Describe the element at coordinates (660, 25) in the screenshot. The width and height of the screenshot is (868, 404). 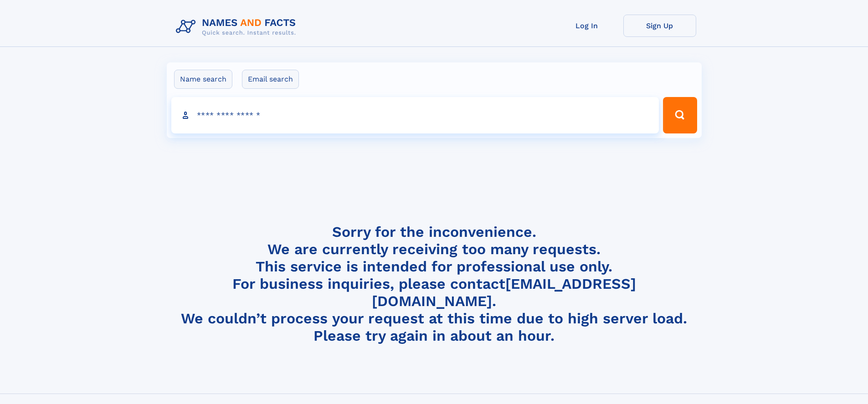
I see `a: Sign Up` at that location.